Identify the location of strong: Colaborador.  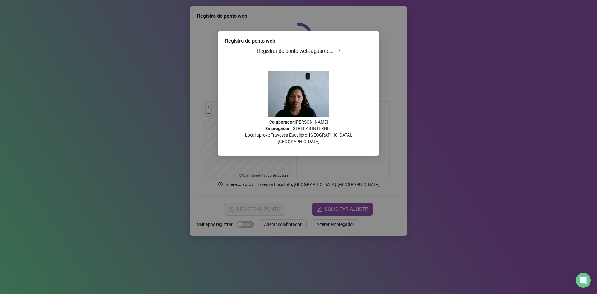
(282, 122).